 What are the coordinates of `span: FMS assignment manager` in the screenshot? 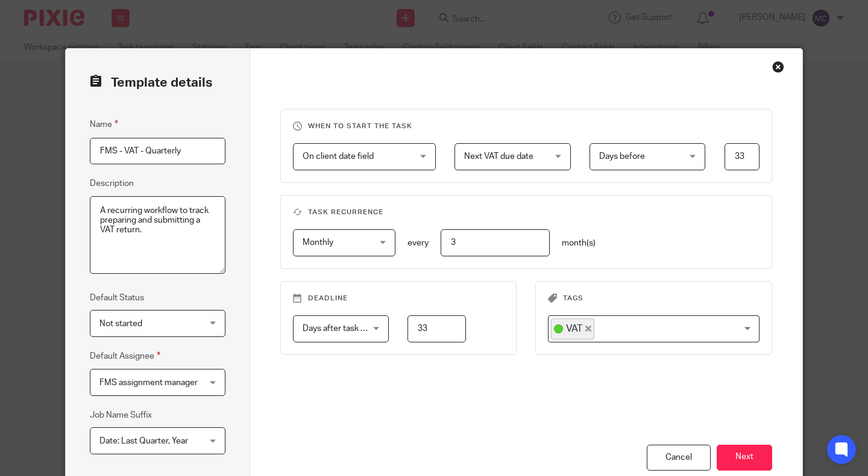 It's located at (148, 383).